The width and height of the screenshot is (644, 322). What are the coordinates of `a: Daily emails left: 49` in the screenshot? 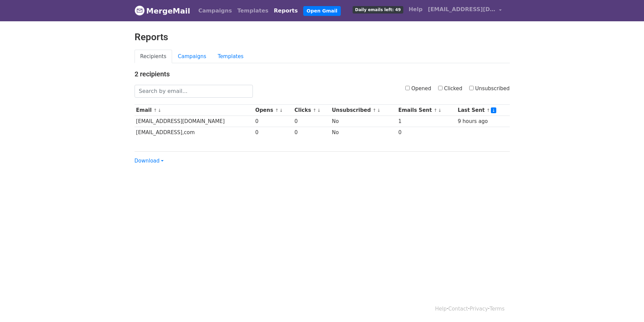 It's located at (378, 10).